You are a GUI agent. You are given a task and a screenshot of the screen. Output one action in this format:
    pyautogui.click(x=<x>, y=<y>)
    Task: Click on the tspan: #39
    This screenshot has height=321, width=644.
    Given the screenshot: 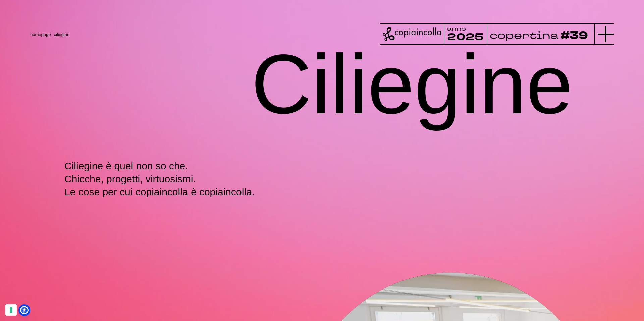 What is the action you would take?
    pyautogui.click(x=577, y=36)
    